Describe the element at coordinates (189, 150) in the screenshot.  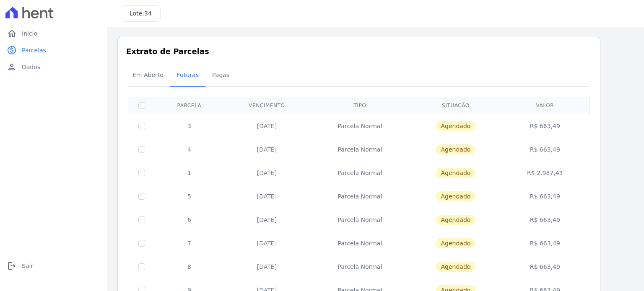
I see `td: 4` at that location.